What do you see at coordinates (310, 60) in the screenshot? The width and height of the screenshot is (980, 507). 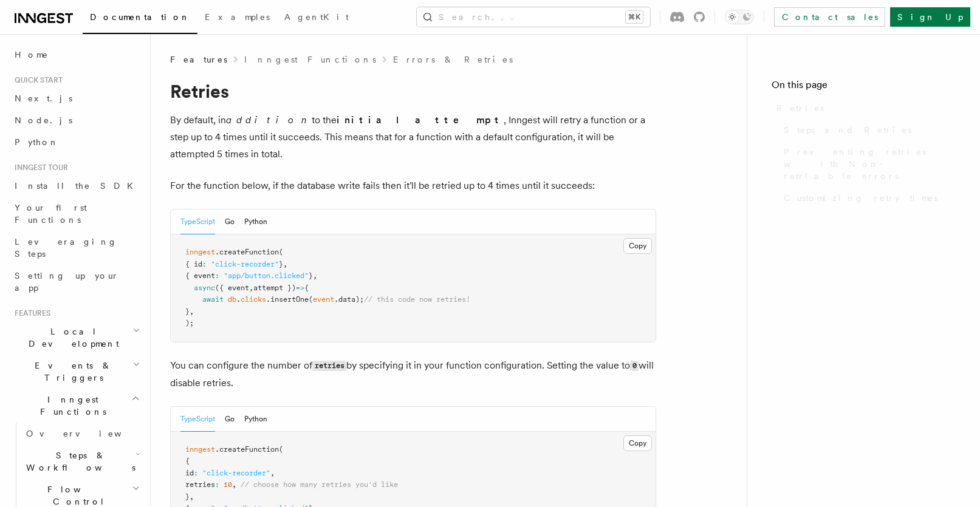 I see `a: Inngest Functions` at bounding box center [310, 60].